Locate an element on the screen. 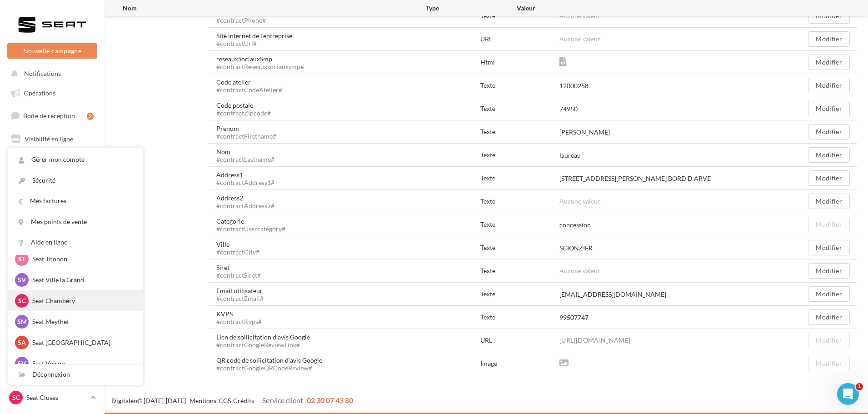  span: Visibilité en ligne is located at coordinates (48, 139).